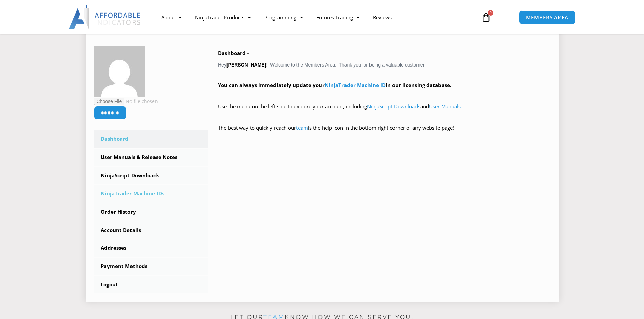 Image resolution: width=644 pixels, height=319 pixels. What do you see at coordinates (151, 212) in the screenshot?
I see `nav: Account pages` at bounding box center [151, 212].